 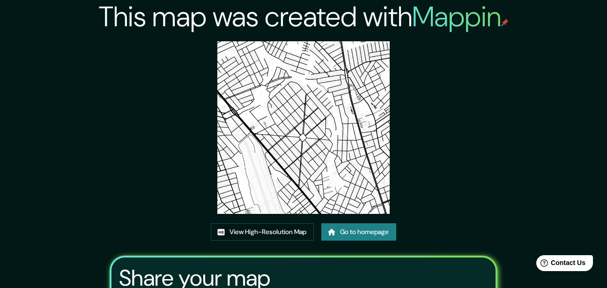 I want to click on a: View High-Resolution Map, so click(x=262, y=231).